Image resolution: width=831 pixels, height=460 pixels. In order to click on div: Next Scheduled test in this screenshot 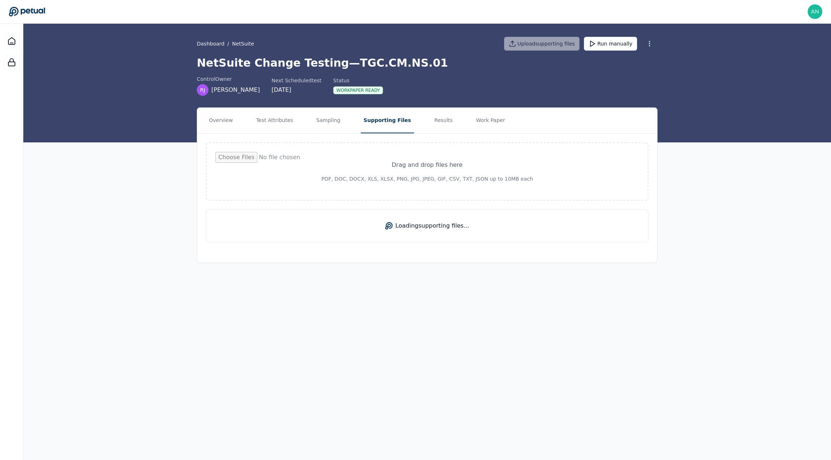, I will do `click(296, 81)`.